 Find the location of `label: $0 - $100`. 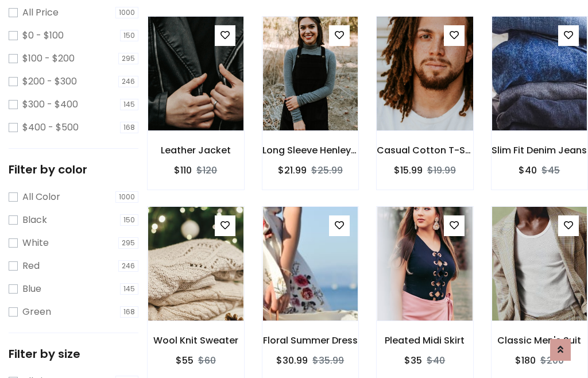

label: $0 - $100 is located at coordinates (43, 36).